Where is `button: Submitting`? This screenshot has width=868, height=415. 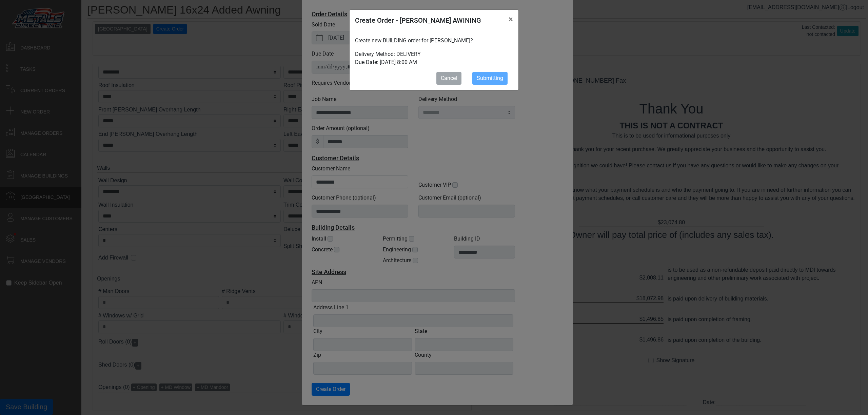
button: Submitting is located at coordinates (490, 78).